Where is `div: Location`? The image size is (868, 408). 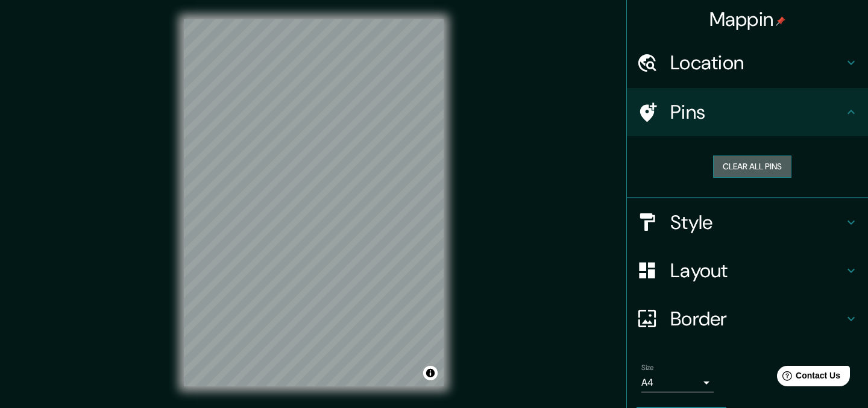 div: Location is located at coordinates (747, 62).